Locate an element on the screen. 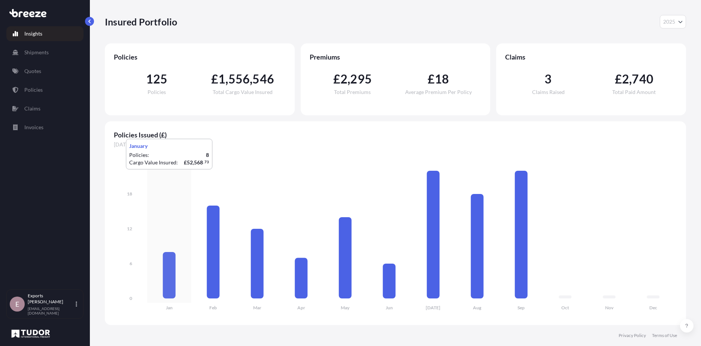 This screenshot has height=346, width=701. tspan: Nov is located at coordinates (609, 307).